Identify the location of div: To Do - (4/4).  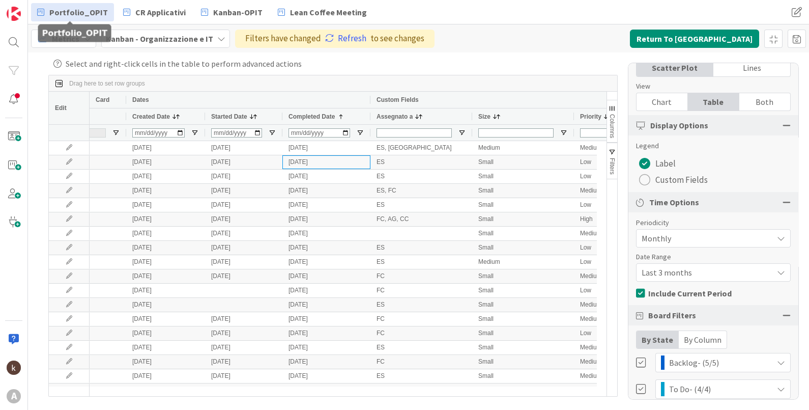
(723, 389).